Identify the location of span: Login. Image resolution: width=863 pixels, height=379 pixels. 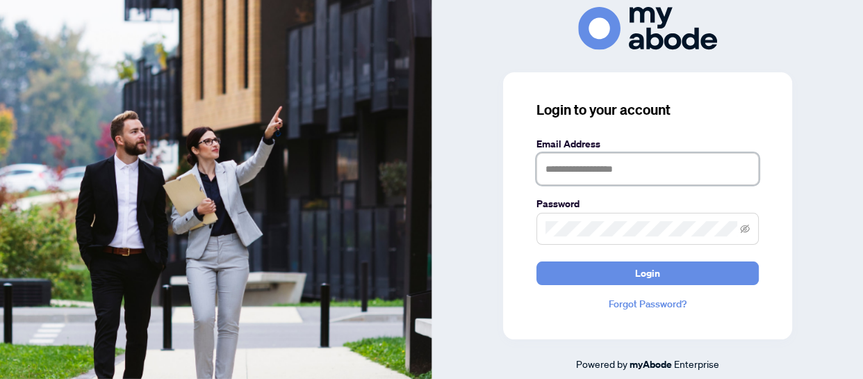
(647, 273).